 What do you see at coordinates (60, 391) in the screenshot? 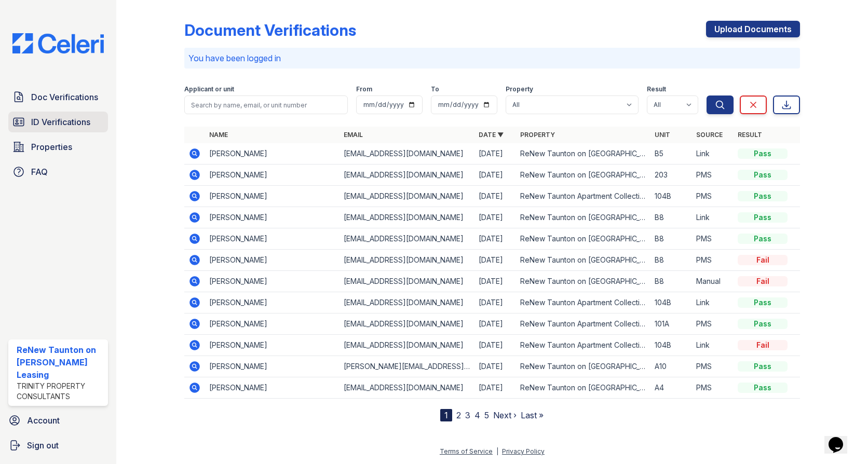
I see `div: Trinity Property Consultants` at bounding box center [60, 391].